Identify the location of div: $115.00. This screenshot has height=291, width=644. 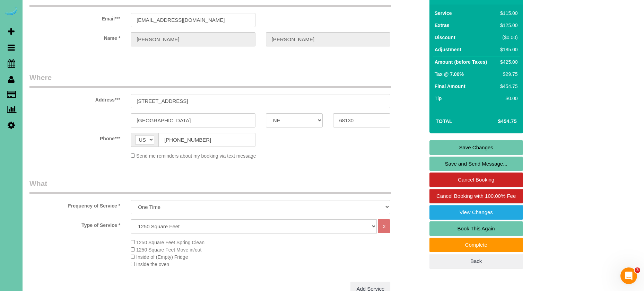
(507, 13).